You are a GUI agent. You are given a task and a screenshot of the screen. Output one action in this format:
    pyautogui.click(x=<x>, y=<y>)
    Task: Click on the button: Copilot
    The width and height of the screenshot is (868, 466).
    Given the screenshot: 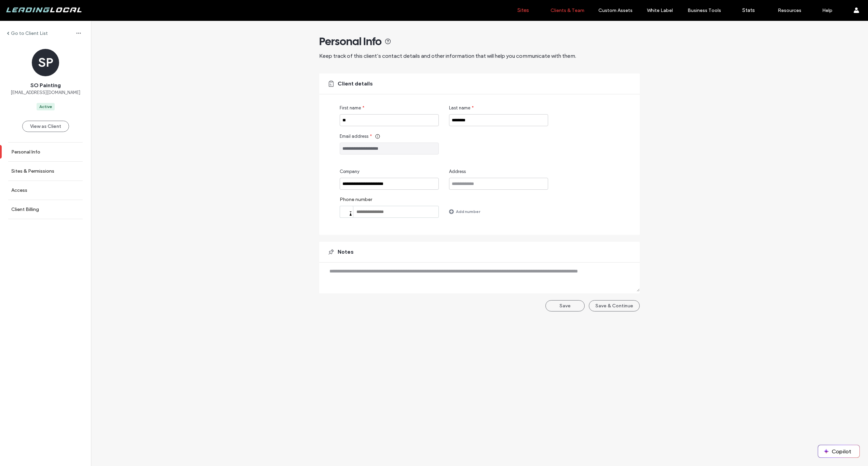 What is the action you would take?
    pyautogui.click(x=839, y=451)
    